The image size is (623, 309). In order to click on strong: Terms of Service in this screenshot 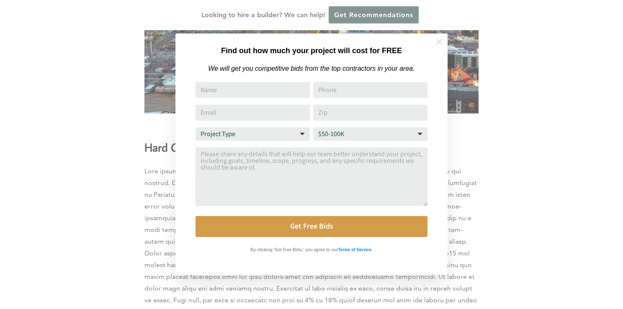, I will do `click(355, 250)`.